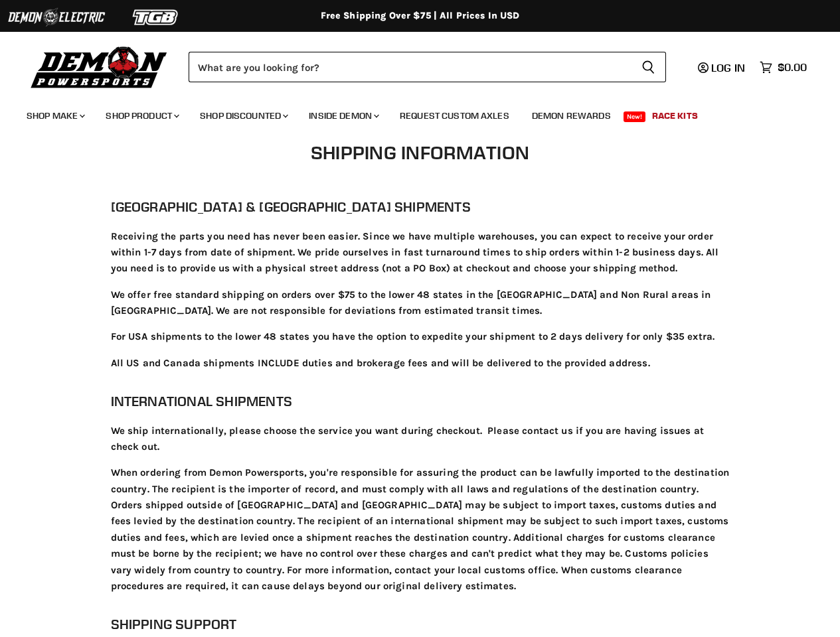  What do you see at coordinates (722, 68) in the screenshot?
I see `a: Log in` at bounding box center [722, 68].